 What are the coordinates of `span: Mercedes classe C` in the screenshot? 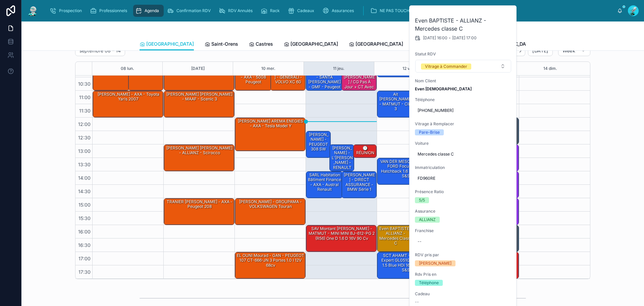 It's located at (463, 154).